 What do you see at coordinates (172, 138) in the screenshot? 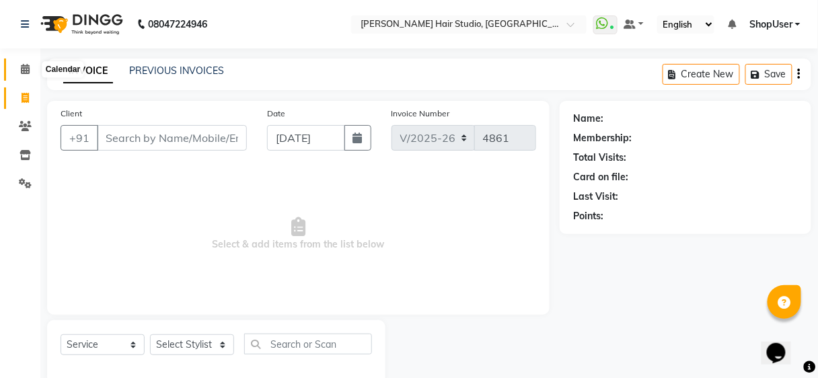
I see `input: Search by Name/Mobile/Email/Code` at bounding box center [172, 138].